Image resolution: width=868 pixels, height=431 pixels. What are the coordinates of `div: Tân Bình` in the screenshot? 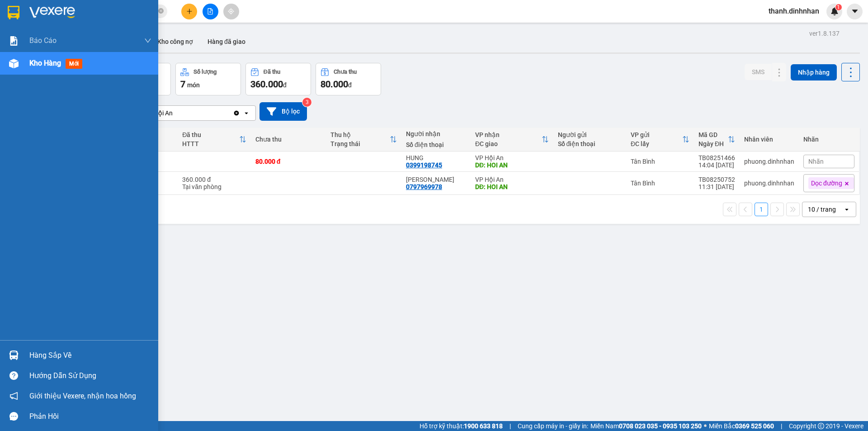 It's located at (660, 183).